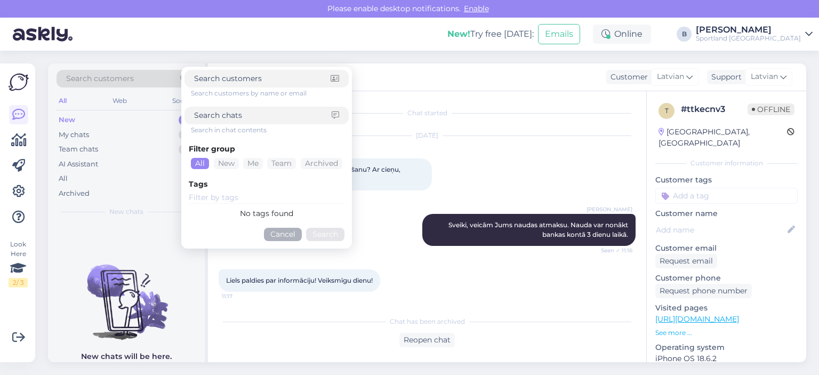  Describe the element at coordinates (714, 109) in the screenshot. I see `div: # ttkecnv3` at that location.